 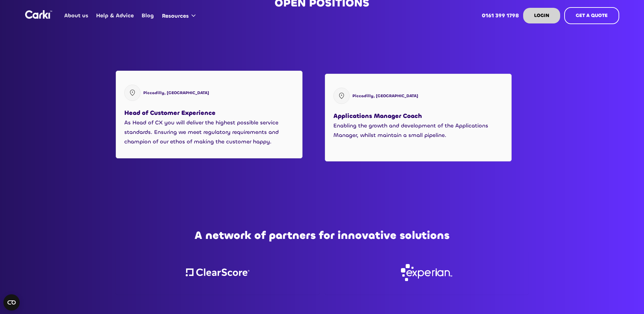 What do you see at coordinates (170, 113) in the screenshot?
I see `h3: Head of Customer Experience` at bounding box center [170, 113].